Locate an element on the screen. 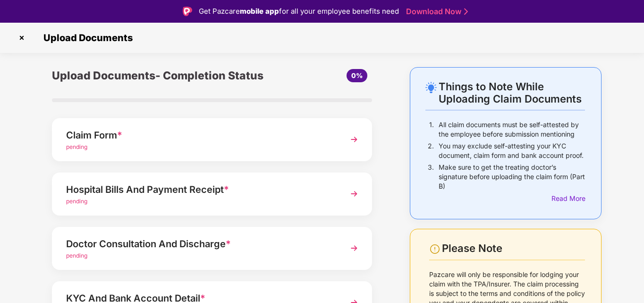 The width and height of the screenshot is (644, 303). div: Things to Note While Uploading Claim Documents is located at coordinates (511, 93).